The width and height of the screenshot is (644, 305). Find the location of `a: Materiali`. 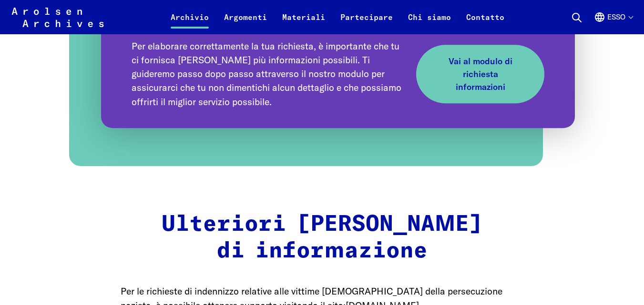

a: Materiali is located at coordinates (304, 23).